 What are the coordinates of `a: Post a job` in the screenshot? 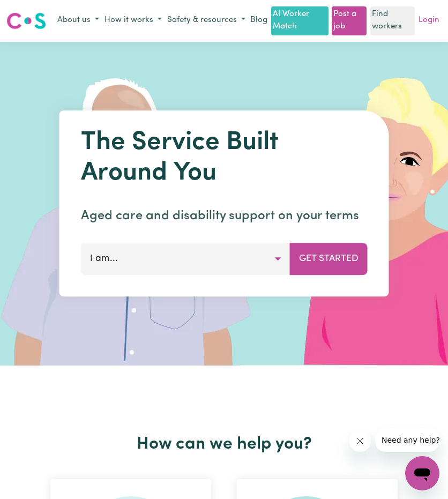 It's located at (348, 21).